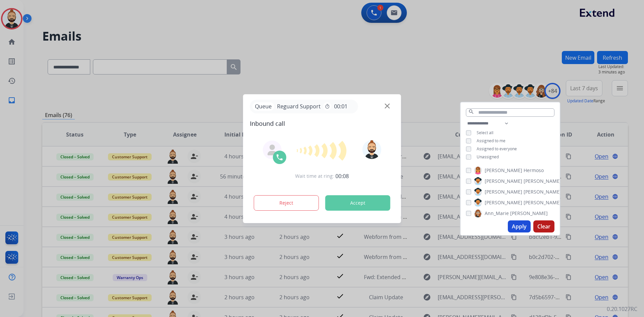 The height and width of the screenshot is (317, 644). Describe the element at coordinates (342, 176) in the screenshot. I see `span: 00:08` at that location.